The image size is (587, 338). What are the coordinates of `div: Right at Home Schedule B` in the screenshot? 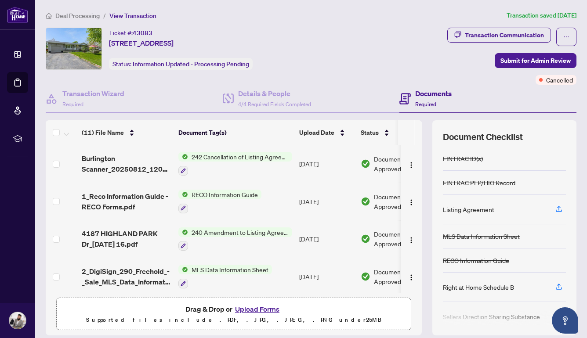 It's located at (479, 287).